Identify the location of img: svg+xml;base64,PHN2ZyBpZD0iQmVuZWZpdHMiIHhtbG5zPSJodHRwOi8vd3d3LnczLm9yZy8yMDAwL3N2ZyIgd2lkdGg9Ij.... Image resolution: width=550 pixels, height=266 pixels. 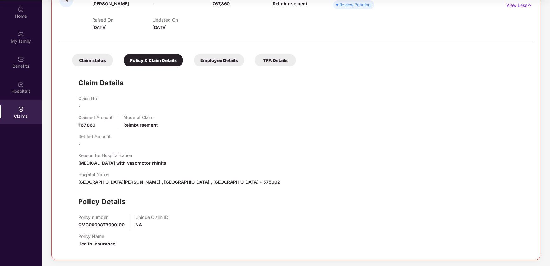
(21, 59).